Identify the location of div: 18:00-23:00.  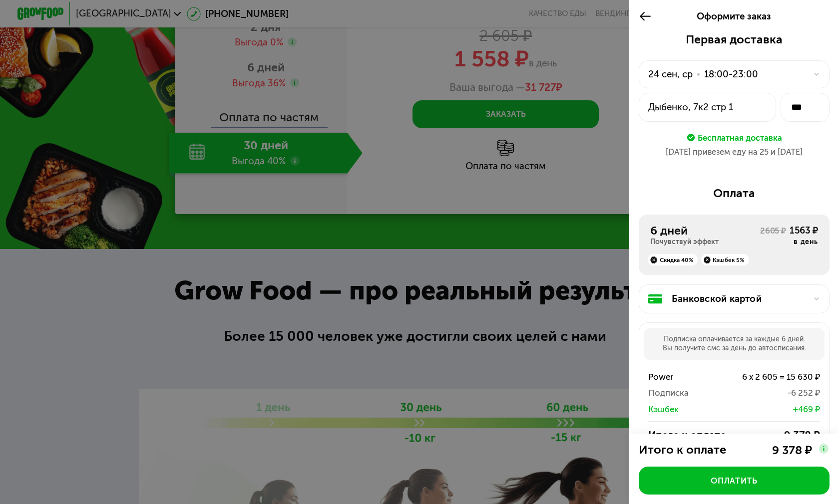
(731, 75).